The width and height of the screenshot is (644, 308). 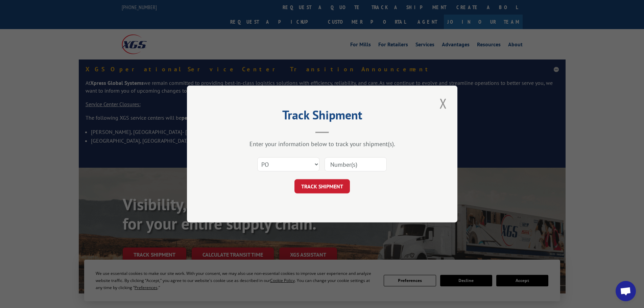 What do you see at coordinates (356, 165) in the screenshot?
I see `input: Number(s)` at bounding box center [356, 165].